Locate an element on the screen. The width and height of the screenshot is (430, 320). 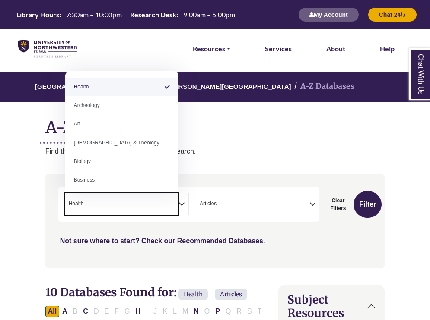
img: library_home is located at coordinates (48, 49).